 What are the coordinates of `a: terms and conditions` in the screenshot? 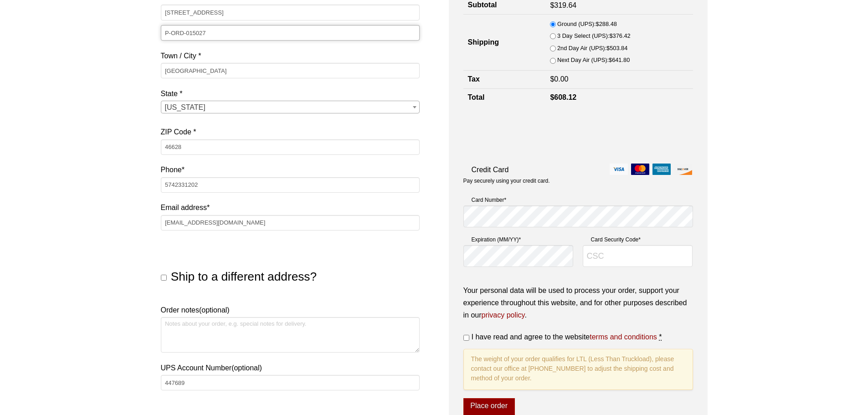 It's located at (624, 337).